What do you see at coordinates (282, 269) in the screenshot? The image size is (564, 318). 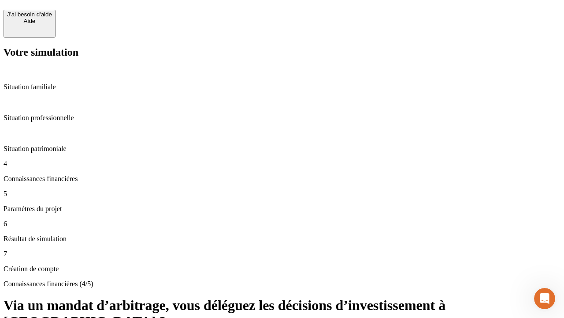 I see `p: Création de compte` at bounding box center [282, 269].